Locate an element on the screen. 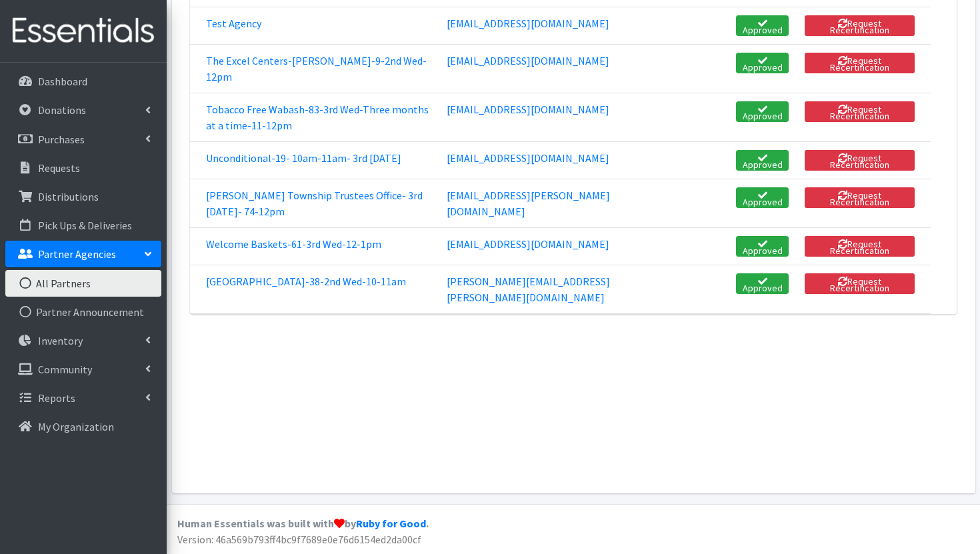 The width and height of the screenshot is (980, 554). a: Dashboard is located at coordinates (84, 81).